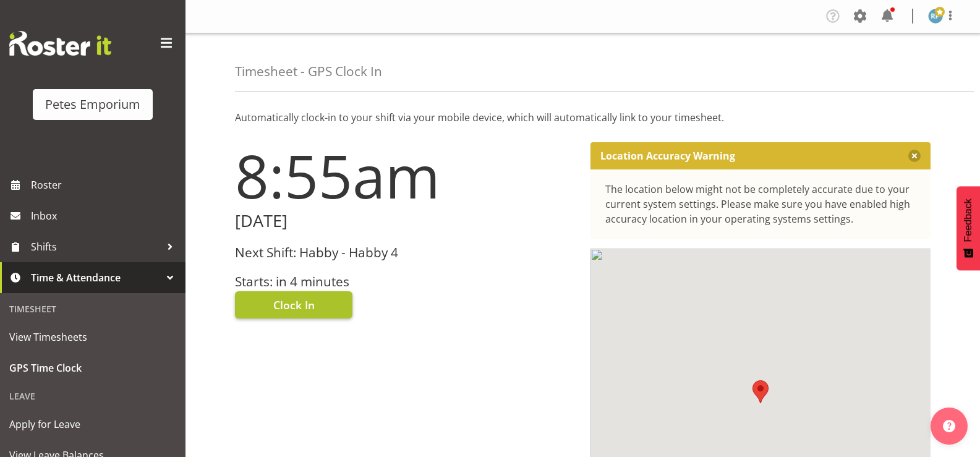 The image size is (980, 457). What do you see at coordinates (96, 247) in the screenshot?
I see `span: Shifts` at bounding box center [96, 247].